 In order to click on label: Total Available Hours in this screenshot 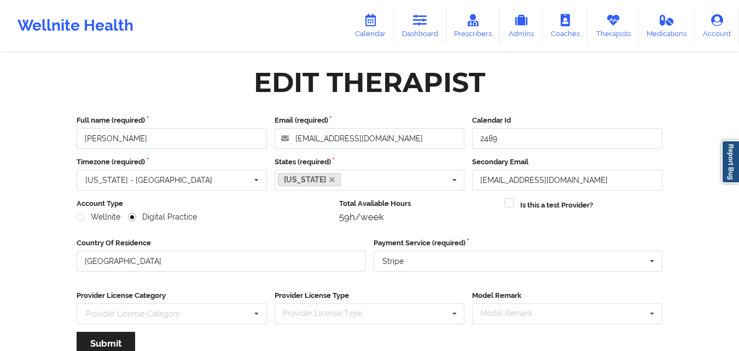, I will do `click(418, 204)`.